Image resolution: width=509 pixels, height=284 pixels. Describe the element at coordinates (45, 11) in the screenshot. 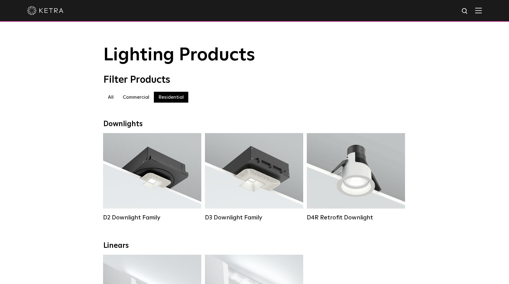

I see `img: ketra-logo-2019-white` at that location.